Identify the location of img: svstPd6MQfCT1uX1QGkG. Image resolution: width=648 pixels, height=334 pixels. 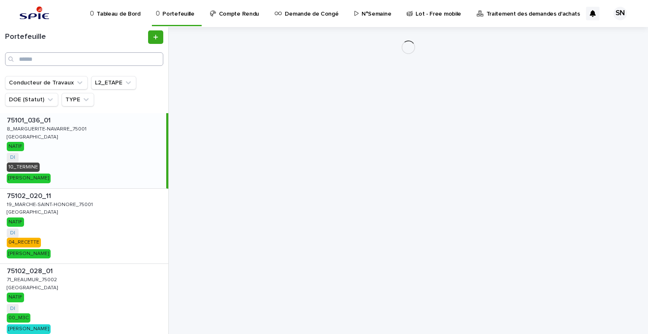
(34, 13).